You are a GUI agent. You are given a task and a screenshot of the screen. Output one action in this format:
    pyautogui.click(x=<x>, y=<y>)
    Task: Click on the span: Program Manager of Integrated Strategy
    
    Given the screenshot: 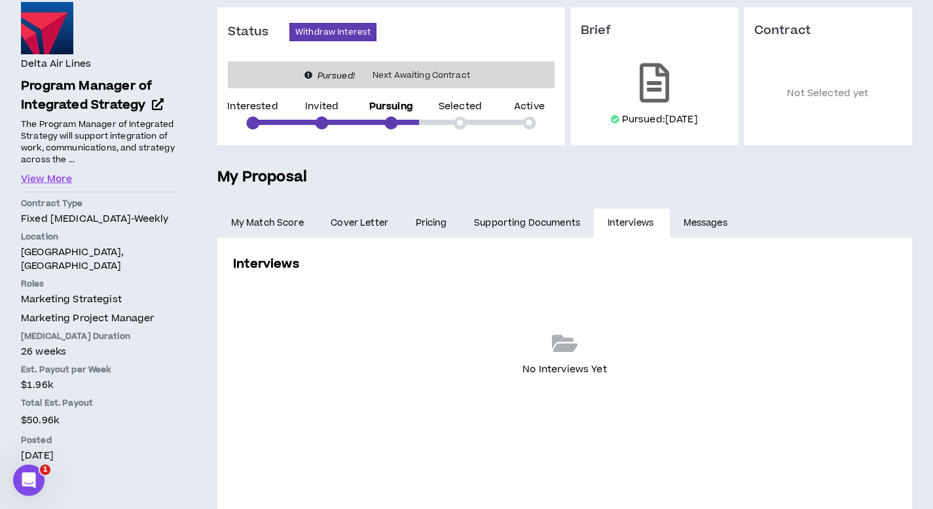 What is the action you would take?
    pyautogui.click(x=86, y=96)
    